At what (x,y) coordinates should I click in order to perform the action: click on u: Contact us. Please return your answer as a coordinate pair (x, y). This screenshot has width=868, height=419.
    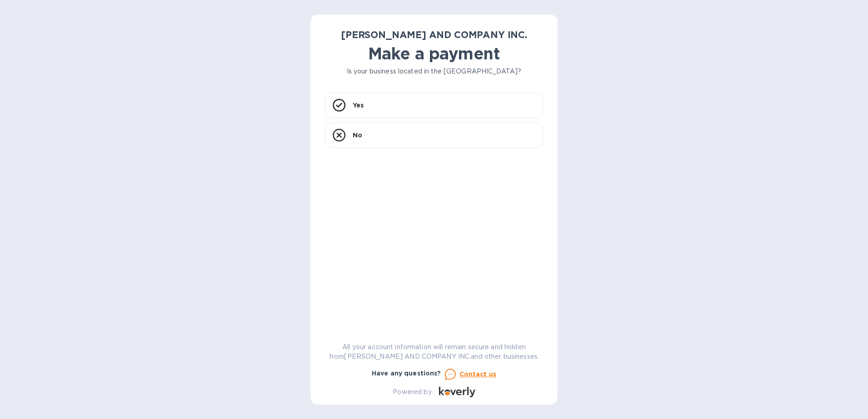
    Looking at the image, I should click on (478, 375).